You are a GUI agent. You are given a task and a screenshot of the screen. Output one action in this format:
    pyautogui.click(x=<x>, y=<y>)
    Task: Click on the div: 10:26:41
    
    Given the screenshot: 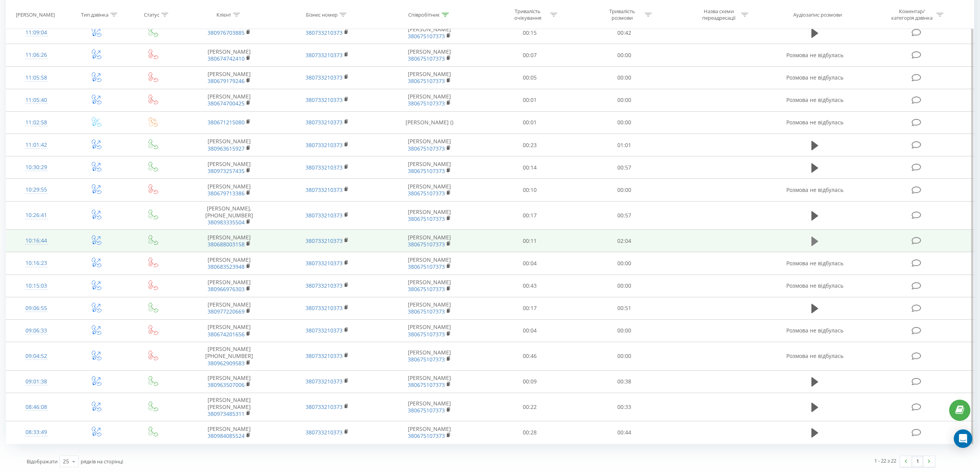 What is the action you would take?
    pyautogui.click(x=36, y=215)
    